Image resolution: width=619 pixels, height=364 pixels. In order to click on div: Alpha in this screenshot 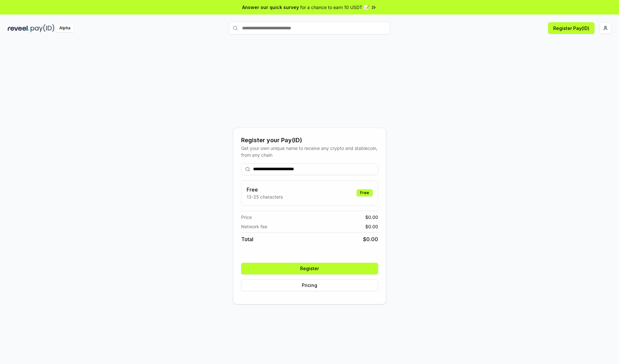, I will do `click(65, 28)`.